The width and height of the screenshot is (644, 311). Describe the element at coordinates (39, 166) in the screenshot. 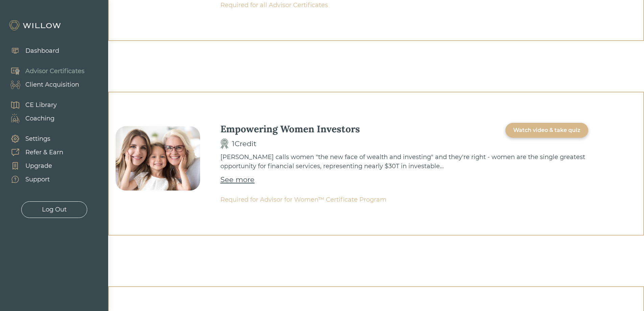

I see `div: Upgrade` at that location.